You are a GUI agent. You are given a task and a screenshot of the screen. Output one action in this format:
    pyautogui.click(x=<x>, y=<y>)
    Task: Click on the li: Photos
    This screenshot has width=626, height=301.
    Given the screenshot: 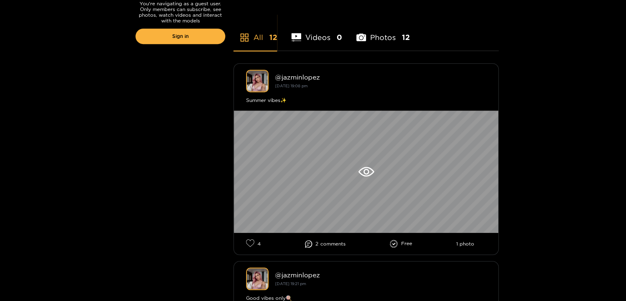 What is the action you would take?
    pyautogui.click(x=383, y=32)
    